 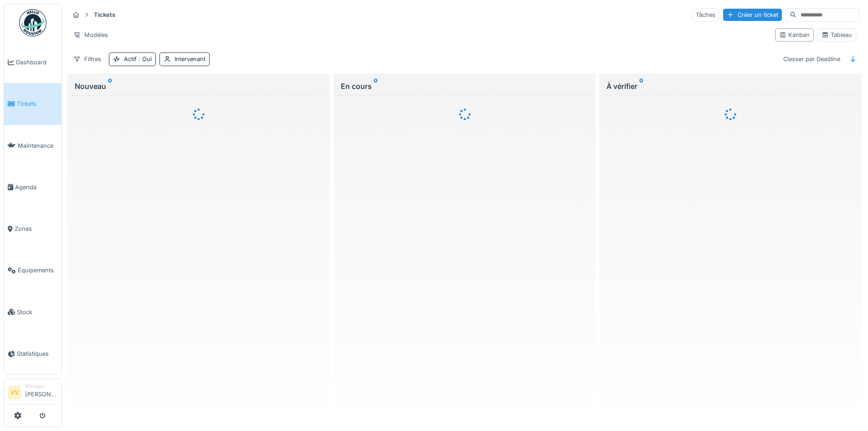 What do you see at coordinates (104, 15) in the screenshot?
I see `strong: Tickets` at bounding box center [104, 15].